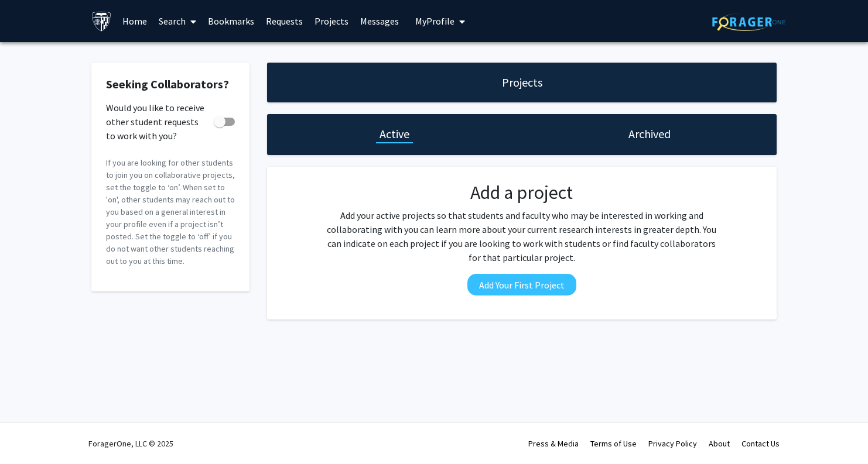  I want to click on span: Would you like to receive other student requests to work with you?, so click(157, 122).